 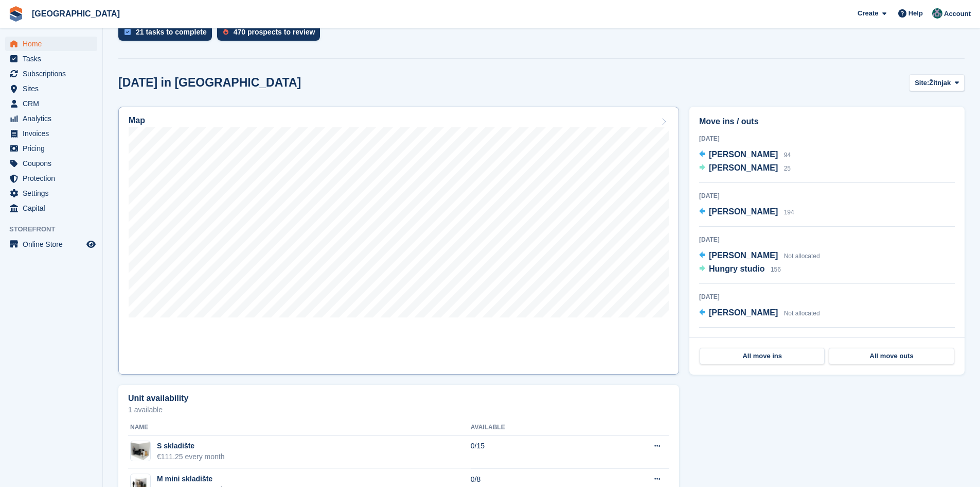 I want to click on a: Map, so click(x=399, y=241).